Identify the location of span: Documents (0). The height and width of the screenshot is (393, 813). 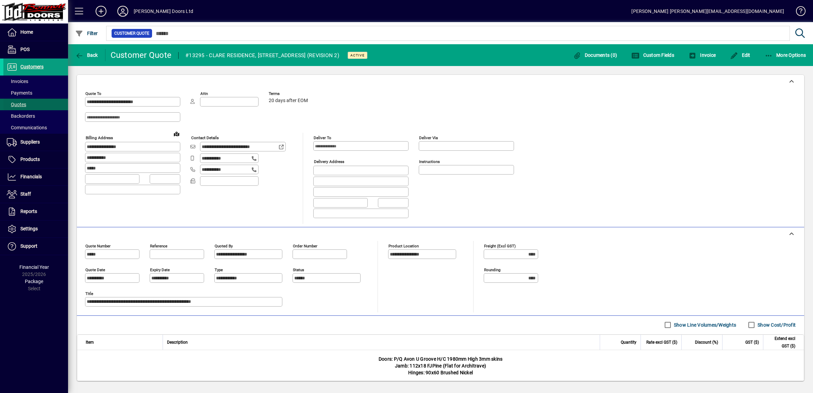
(595, 55).